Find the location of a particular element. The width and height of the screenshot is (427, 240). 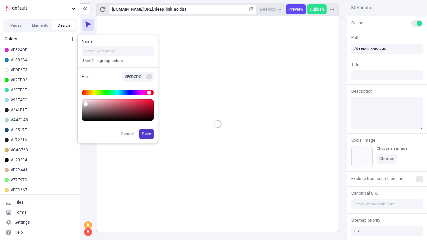

div: #172216 is located at coordinates (42, 140).